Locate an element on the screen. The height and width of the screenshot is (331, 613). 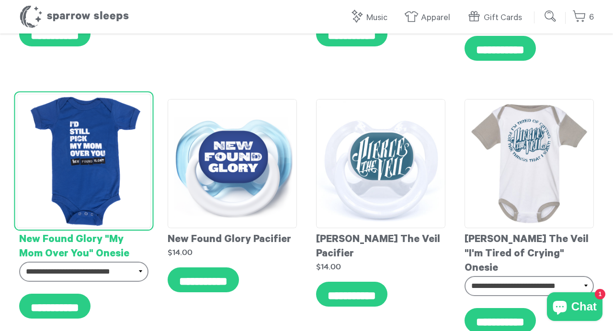
img: PierceTheVeild-Onesie-I_mtiredofCrying_grande.jpg is located at coordinates (529, 164).